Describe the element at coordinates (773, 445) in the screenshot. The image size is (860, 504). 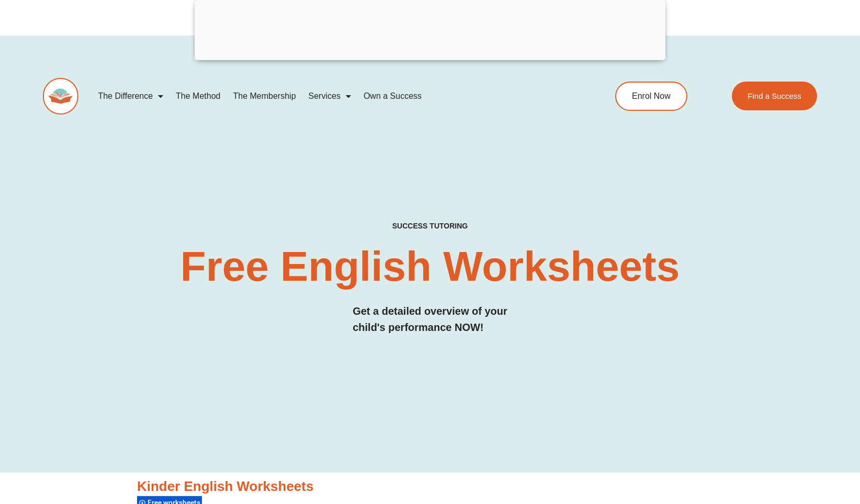
I see `div: Chat Widget` at that location.